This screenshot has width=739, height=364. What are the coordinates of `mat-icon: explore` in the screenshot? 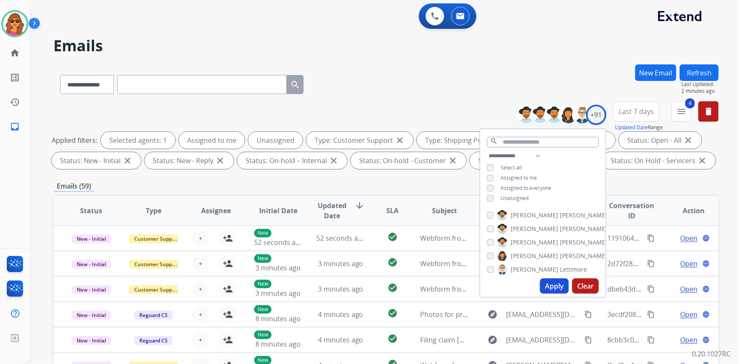 It's located at (493, 339).